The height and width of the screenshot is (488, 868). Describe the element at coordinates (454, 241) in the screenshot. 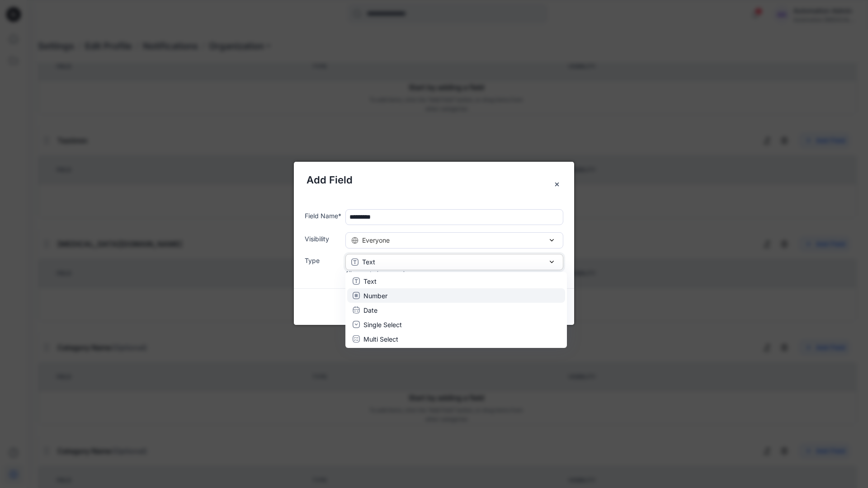

I see `button: Everyone` at that location.